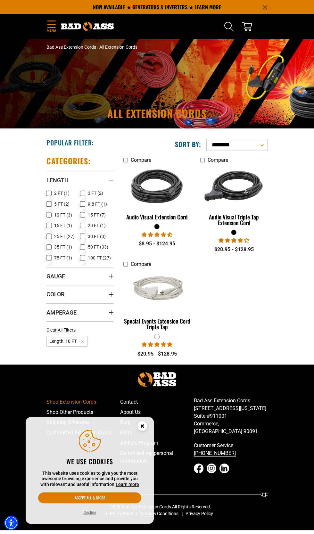 The image size is (314, 534). I want to click on span: 35 FT (1), so click(63, 247).